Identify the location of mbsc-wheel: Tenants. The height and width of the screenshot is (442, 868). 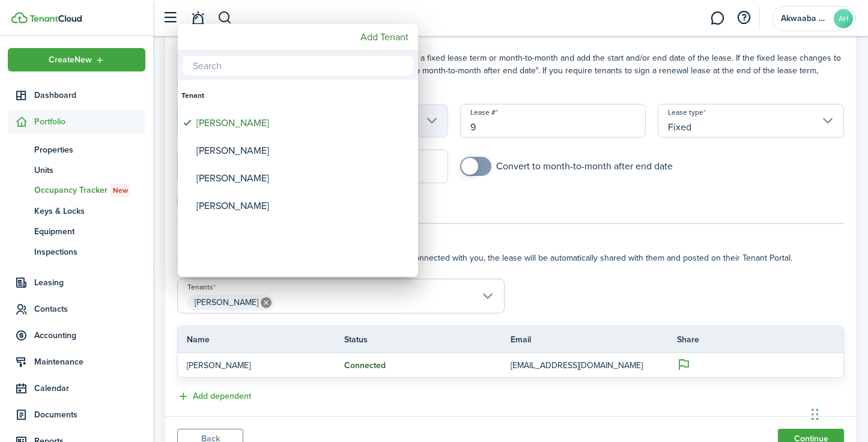
(298, 179).